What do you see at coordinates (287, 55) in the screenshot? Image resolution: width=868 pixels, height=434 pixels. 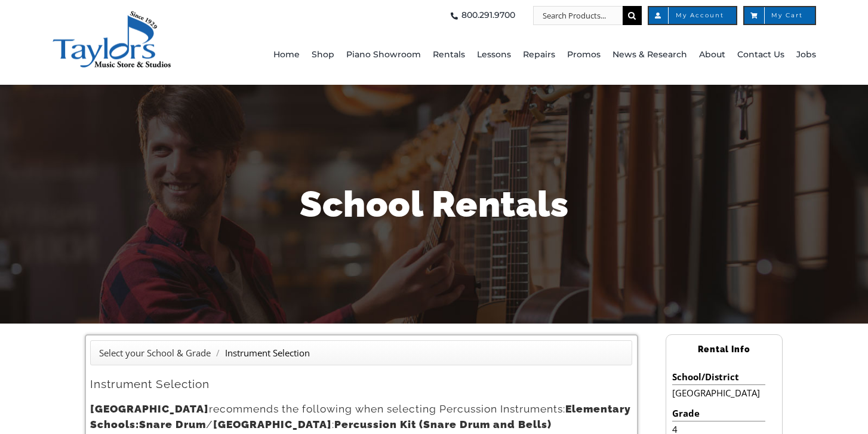 I see `span: Home` at bounding box center [287, 55].